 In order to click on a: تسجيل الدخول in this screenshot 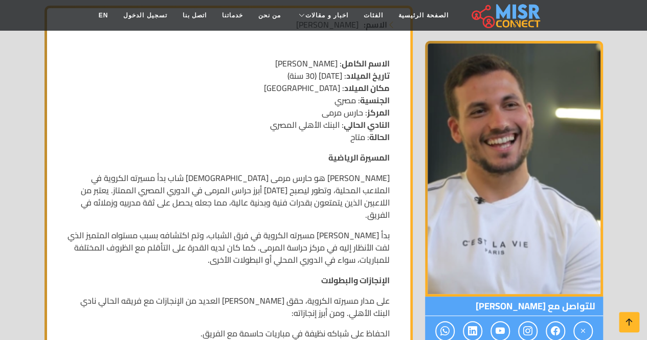, I will do `click(145, 15)`.